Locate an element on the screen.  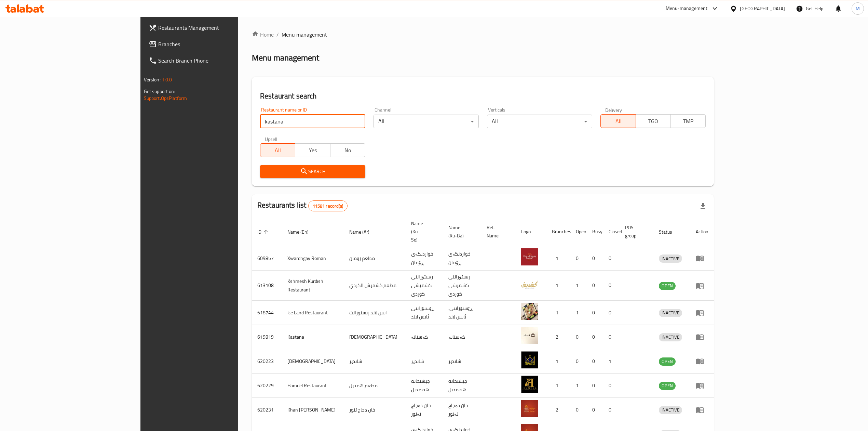
td: Kshmesh Kurdish Restaurant is located at coordinates (312, 285).